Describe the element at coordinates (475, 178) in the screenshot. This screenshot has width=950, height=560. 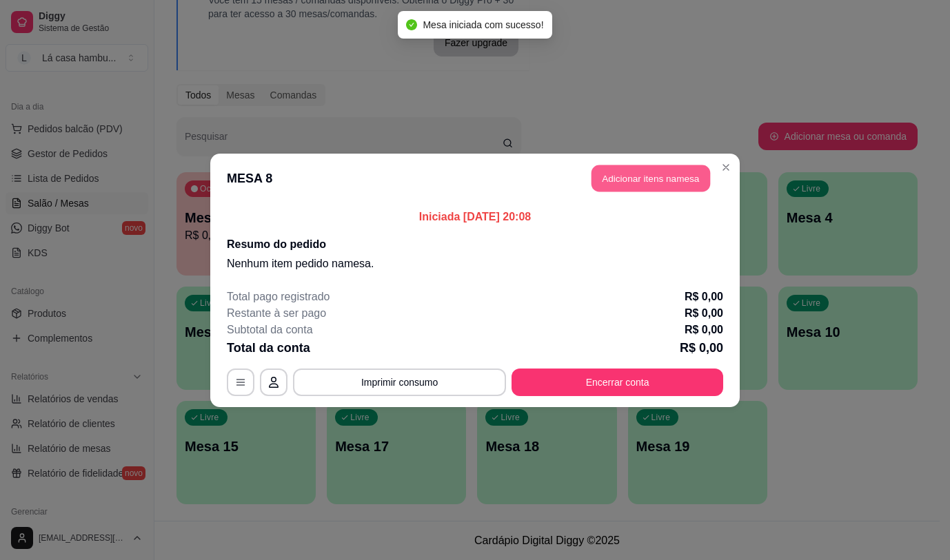
I see `header: MESA 8` at that location.